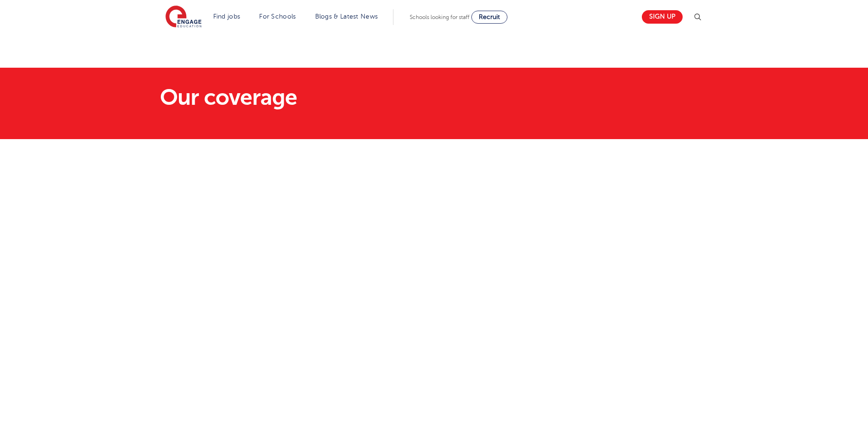  What do you see at coordinates (439, 17) in the screenshot?
I see `span: Schools looking for staff` at bounding box center [439, 17].